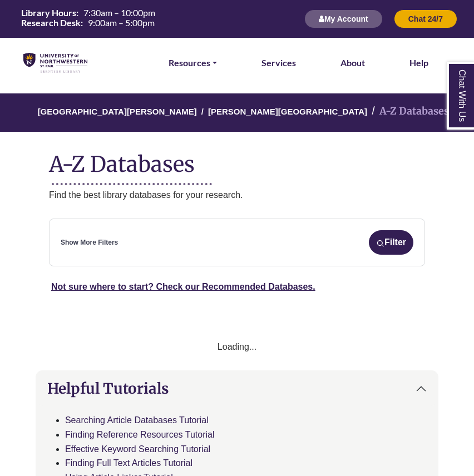 This screenshot has height=476, width=474. Describe the element at coordinates (419, 63) in the screenshot. I see `a: Help` at that location.